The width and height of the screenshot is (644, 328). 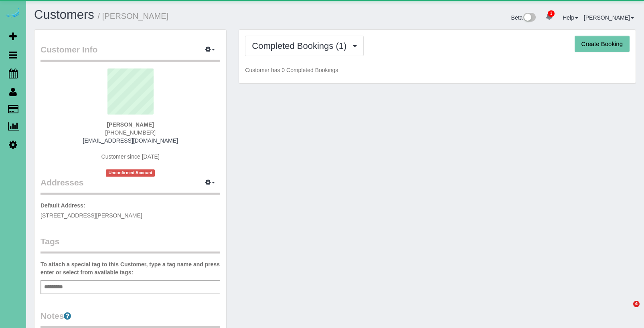 I want to click on legend: Tags, so click(x=130, y=244).